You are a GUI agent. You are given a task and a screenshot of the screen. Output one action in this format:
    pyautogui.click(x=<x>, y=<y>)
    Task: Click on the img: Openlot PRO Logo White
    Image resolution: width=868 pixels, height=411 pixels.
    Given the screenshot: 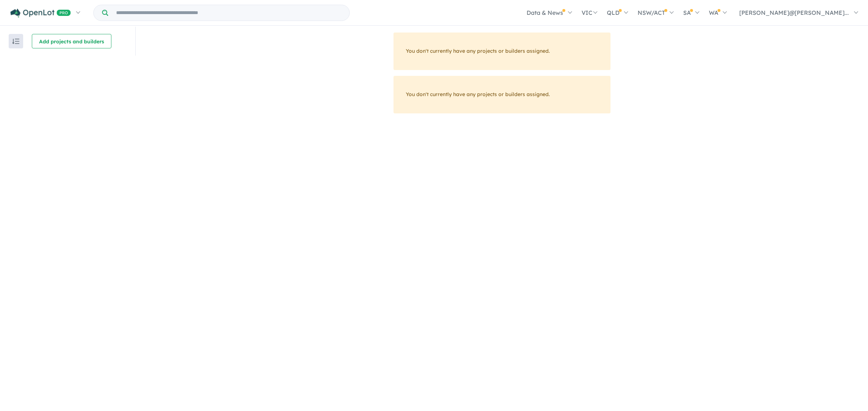 What is the action you would take?
    pyautogui.click(x=41, y=13)
    